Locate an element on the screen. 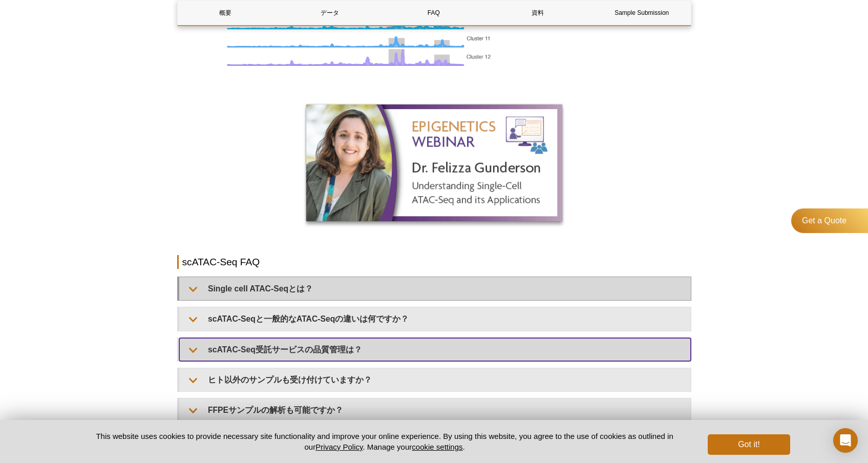  summary: FFPEサンプルの解析も可能ですか？ is located at coordinates (435, 410).